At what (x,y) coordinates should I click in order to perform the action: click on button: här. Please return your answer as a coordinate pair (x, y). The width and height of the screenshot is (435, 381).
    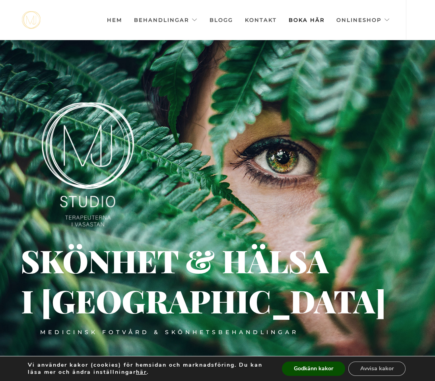
    Looking at the image, I should click on (141, 372).